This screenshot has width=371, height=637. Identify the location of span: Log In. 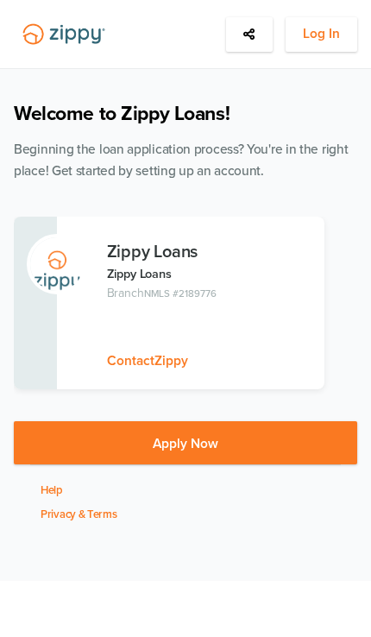
(321, 34).